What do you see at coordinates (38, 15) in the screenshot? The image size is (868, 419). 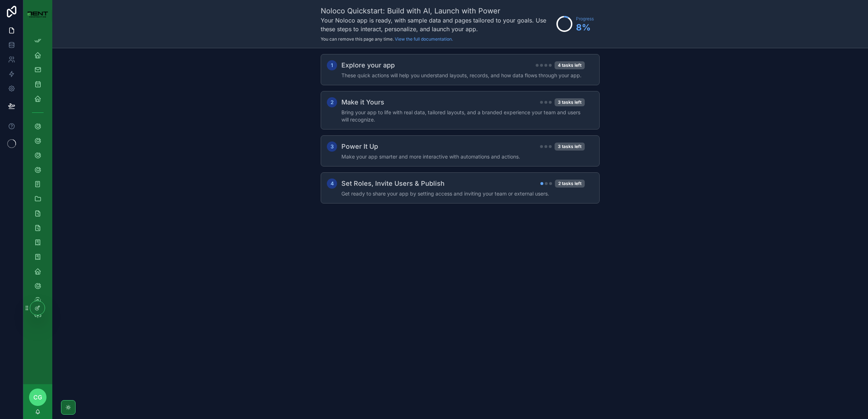 I see `img: App logo` at bounding box center [38, 15].